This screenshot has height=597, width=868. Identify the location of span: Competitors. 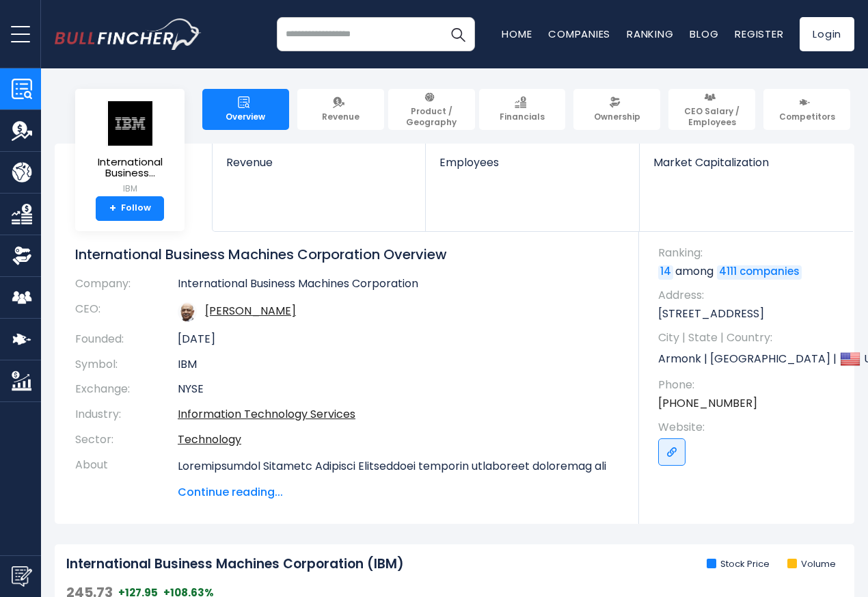
(807, 117).